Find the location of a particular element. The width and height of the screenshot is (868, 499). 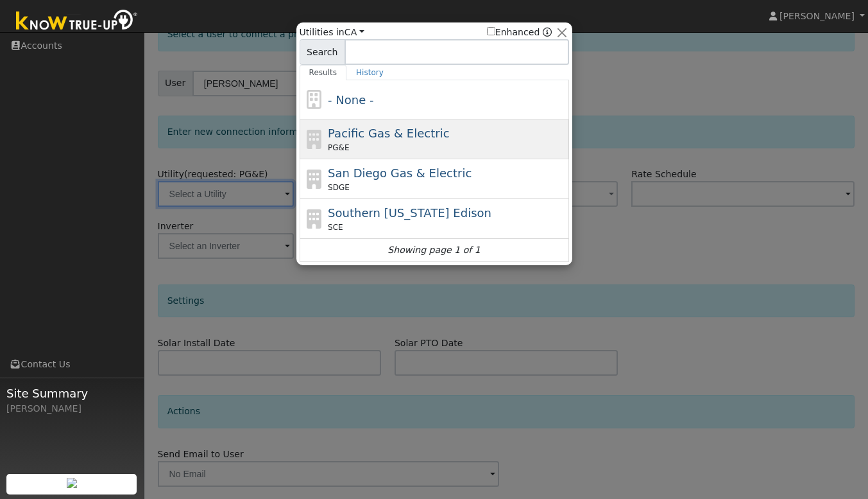

a: CA is located at coordinates (354, 32).